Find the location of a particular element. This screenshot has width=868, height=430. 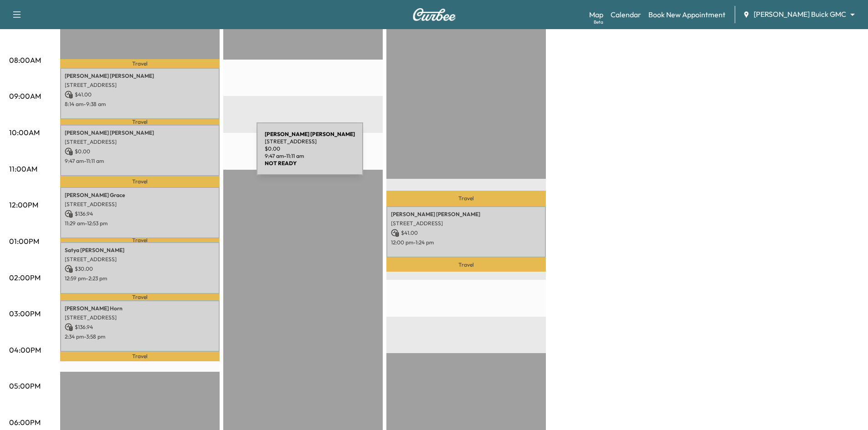

div: Beta is located at coordinates (598, 22).